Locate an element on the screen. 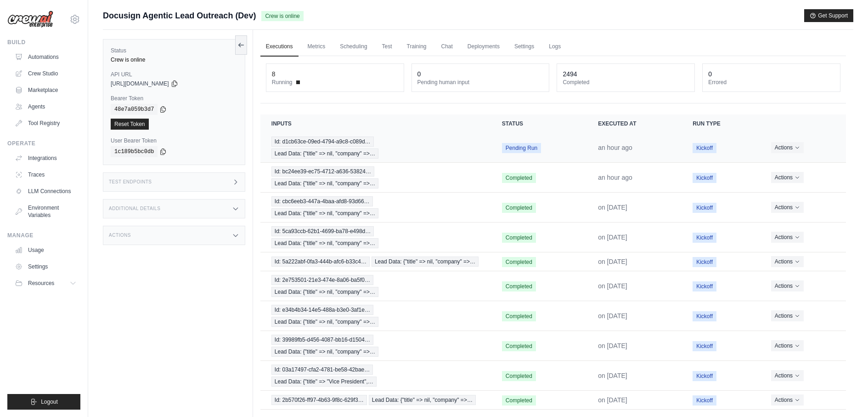 The width and height of the screenshot is (868, 417). span: Id: e34b4b34-14e5-488a-b3e0-3af1e… is located at coordinates (322, 309).